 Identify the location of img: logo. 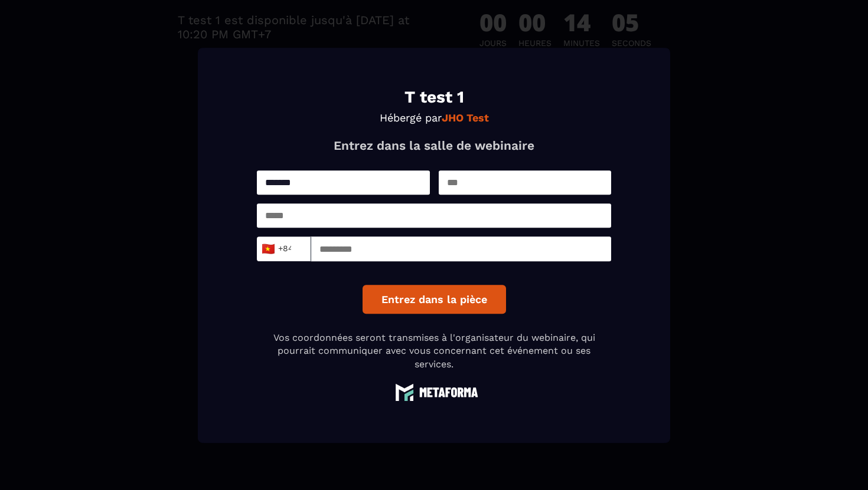
(434, 391).